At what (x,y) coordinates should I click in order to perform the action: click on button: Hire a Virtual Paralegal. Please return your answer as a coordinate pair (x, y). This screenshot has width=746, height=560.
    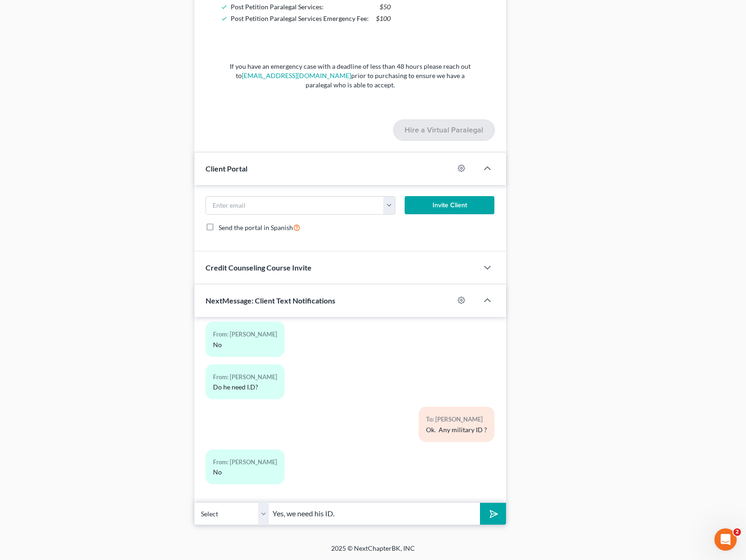
    Looking at the image, I should click on (443, 130).